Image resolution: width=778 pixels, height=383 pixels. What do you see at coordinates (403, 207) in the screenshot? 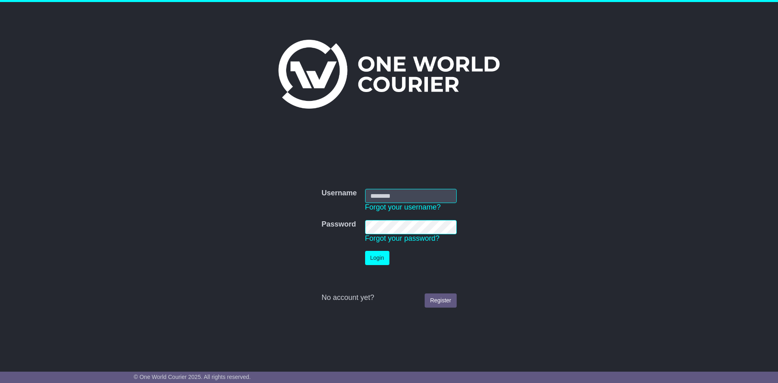
I see `a: Forgot your username?` at bounding box center [403, 207].